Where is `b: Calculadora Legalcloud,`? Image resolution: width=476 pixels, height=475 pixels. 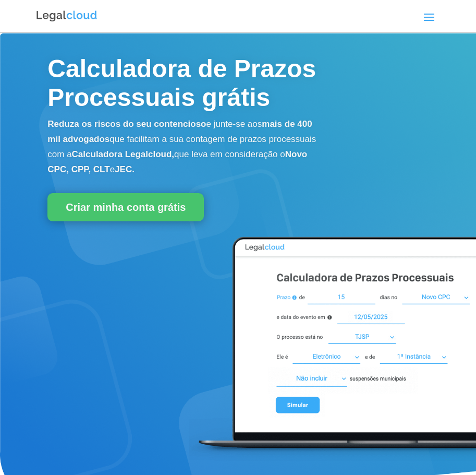 b: Calculadora Legalcloud, is located at coordinates (123, 154).